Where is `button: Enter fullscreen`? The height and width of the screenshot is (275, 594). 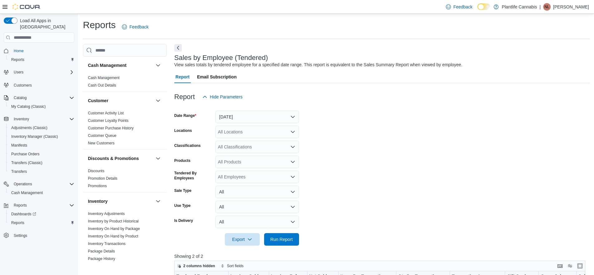 button: Enter fullscreen is located at coordinates (580, 265).